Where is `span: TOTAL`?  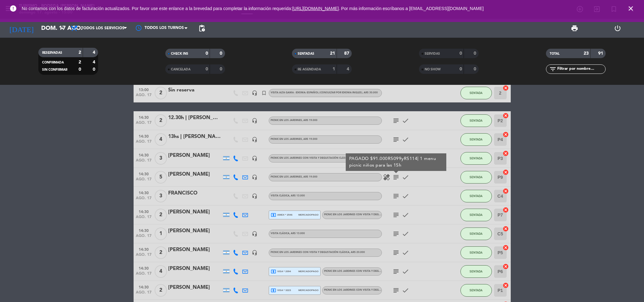 span: TOTAL is located at coordinates (554, 54).